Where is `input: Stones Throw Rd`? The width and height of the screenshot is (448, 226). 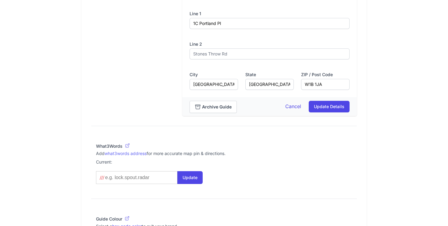
input: Stones Throw Rd is located at coordinates (270, 54).